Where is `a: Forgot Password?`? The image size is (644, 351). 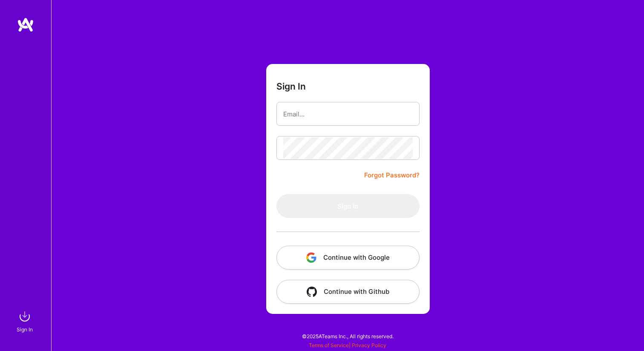
a: Forgot Password? is located at coordinates (392, 175).